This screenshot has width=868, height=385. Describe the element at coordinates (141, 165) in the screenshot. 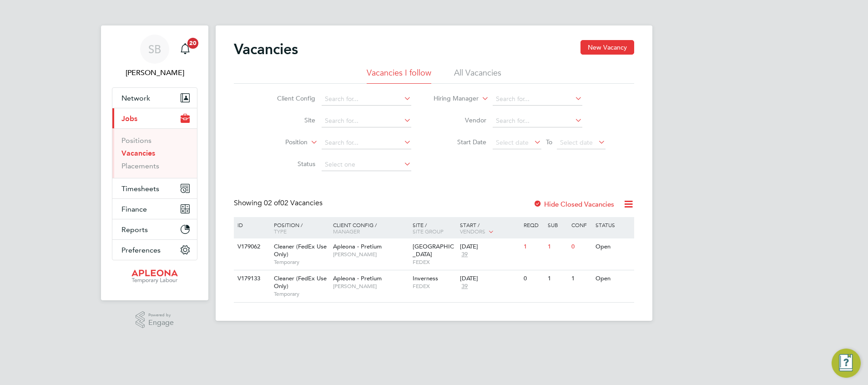

I see `a: Placements` at that location.